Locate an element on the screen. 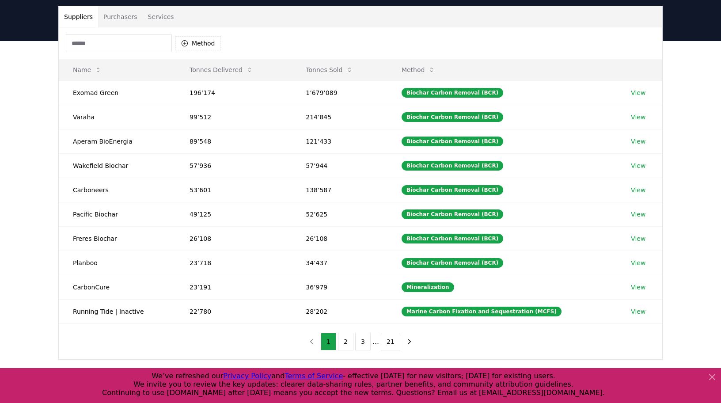 The height and width of the screenshot is (403, 721). td: Wakefield Biochar is located at coordinates (117, 165).